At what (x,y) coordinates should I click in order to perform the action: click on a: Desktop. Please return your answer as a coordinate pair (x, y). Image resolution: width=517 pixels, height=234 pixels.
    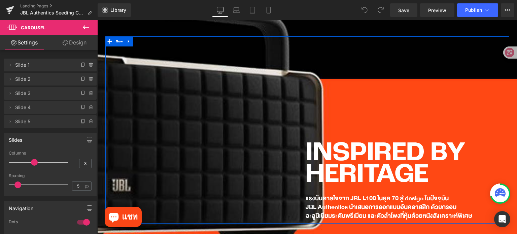
    Looking at the image, I should click on (220, 10).